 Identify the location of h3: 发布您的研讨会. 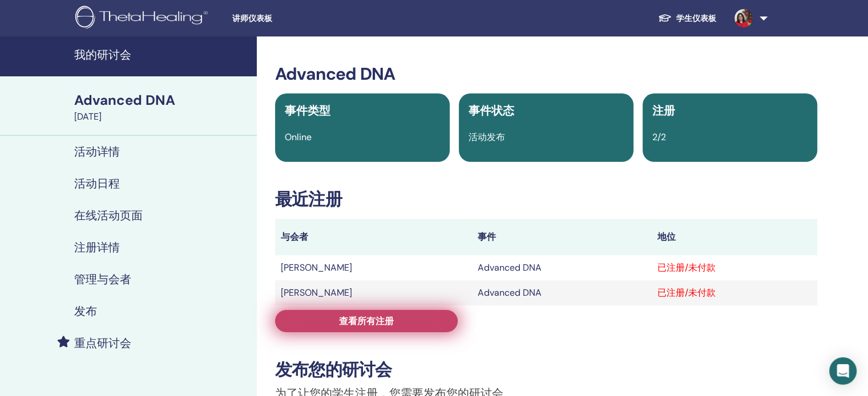
(546, 370).